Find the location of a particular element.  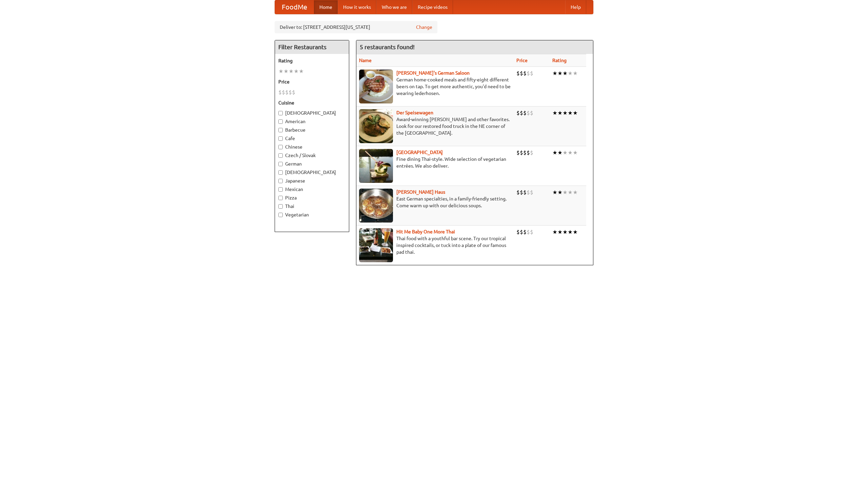

a: Change is located at coordinates (424, 27).